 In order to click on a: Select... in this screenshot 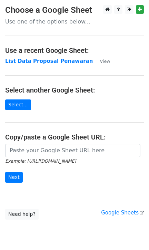, I will do `click(18, 105)`.